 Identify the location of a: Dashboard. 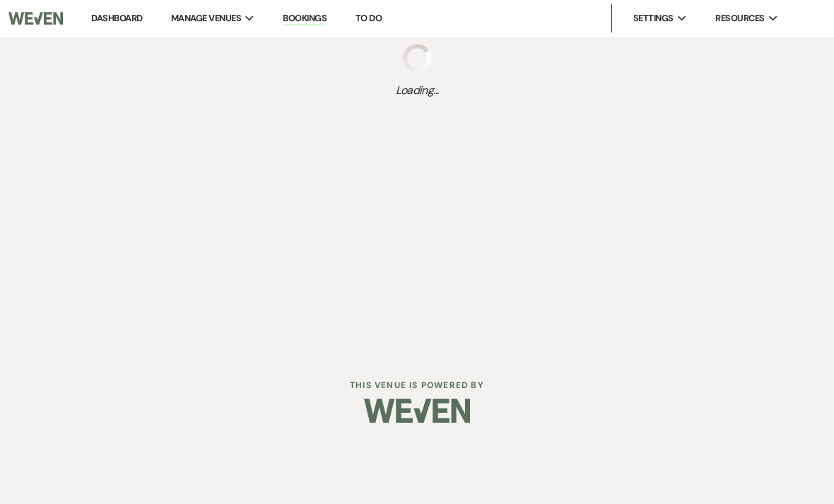
(117, 18).